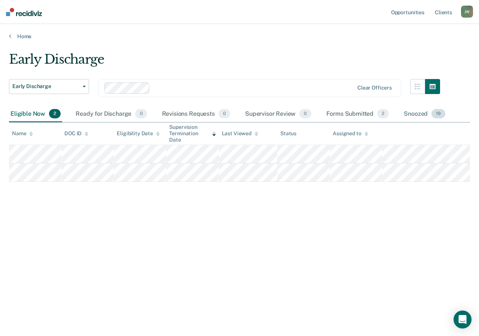  I want to click on div: Revisions Requests0, so click(196, 114).